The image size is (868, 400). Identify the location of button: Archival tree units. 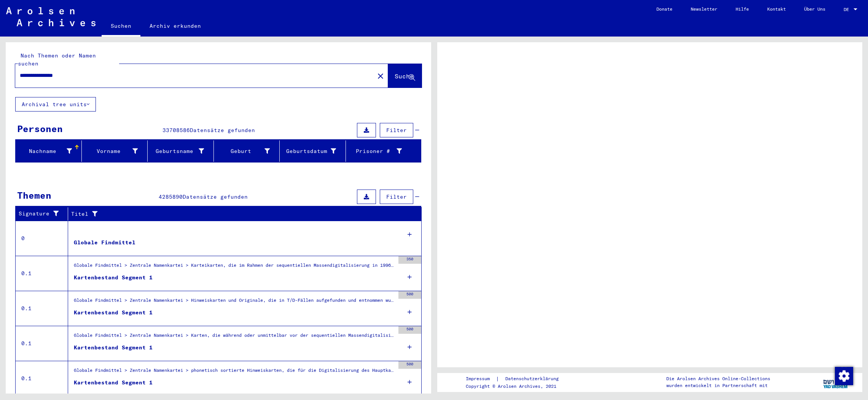
(55, 104).